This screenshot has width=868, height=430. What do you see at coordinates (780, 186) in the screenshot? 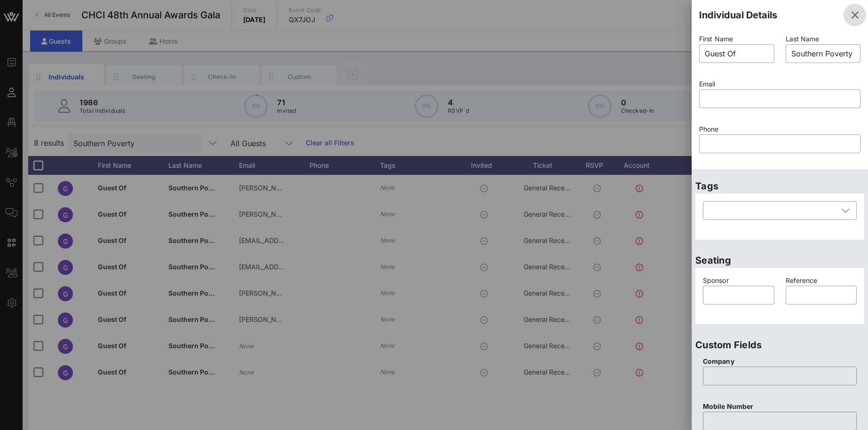
I see `p: Tags` at bounding box center [780, 186].